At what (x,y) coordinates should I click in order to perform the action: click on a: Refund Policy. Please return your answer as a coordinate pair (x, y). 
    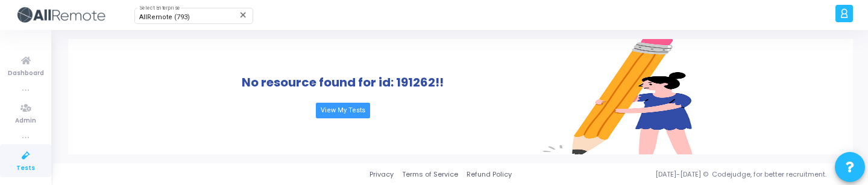
    Looking at the image, I should click on (489, 174).